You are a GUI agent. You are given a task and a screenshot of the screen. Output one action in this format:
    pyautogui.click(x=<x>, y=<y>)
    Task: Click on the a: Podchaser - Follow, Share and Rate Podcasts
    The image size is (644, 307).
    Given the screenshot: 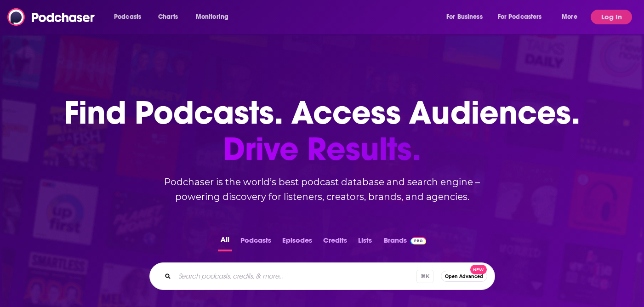 What is the action you would take?
    pyautogui.click(x=51, y=17)
    